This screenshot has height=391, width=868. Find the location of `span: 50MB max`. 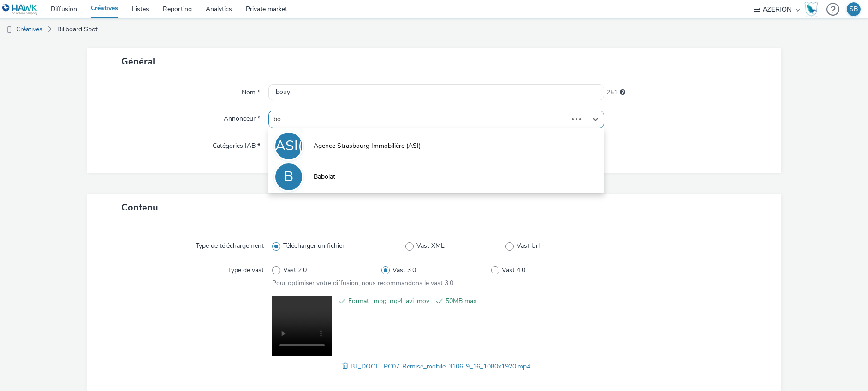

span: 50MB max is located at coordinates (486, 302).